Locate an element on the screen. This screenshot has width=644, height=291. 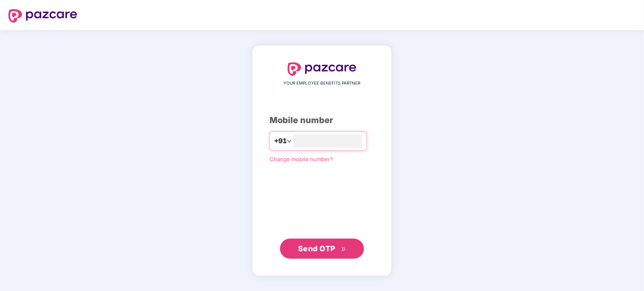
span: Change mobile number? is located at coordinates (301, 159).